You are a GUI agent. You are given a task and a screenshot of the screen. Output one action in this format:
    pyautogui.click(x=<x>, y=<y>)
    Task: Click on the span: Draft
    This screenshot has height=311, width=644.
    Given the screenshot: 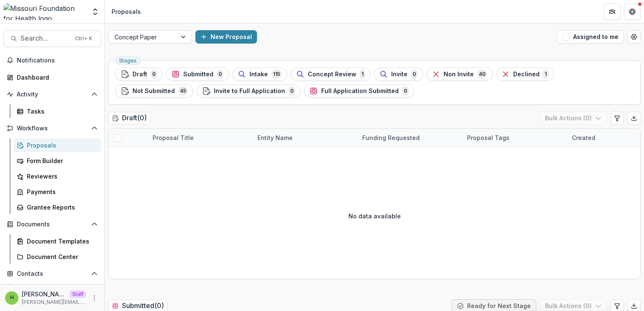 What is the action you would take?
    pyautogui.click(x=140, y=74)
    